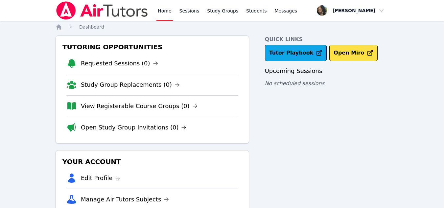 Image resolution: width=444 pixels, height=208 pixels. What do you see at coordinates (327, 71) in the screenshot?
I see `h3: Upcoming Sessions` at bounding box center [327, 71].